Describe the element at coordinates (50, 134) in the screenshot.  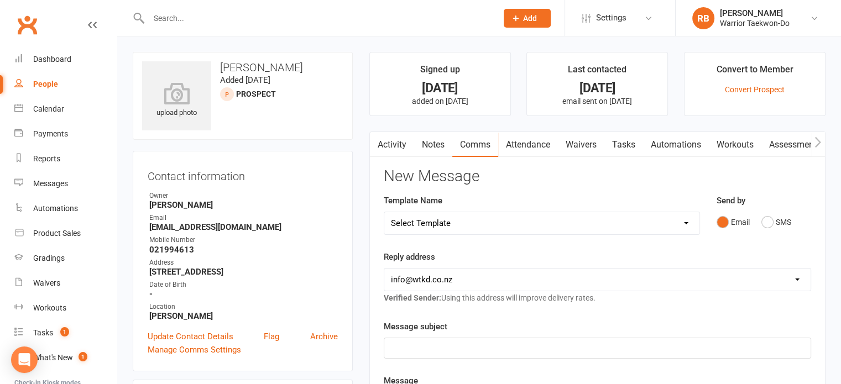
I see `div: Payments` at that location.